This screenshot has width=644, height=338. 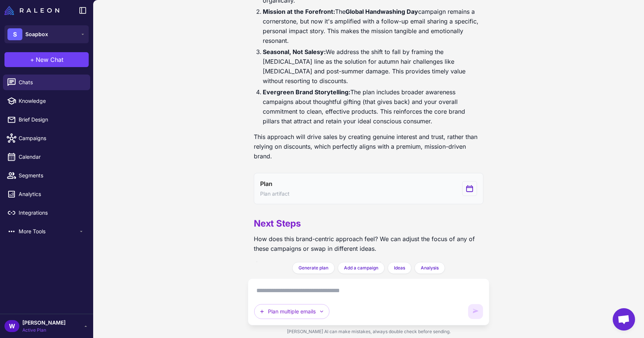 I want to click on strong: Mission at the Forefront:, so click(x=299, y=12).